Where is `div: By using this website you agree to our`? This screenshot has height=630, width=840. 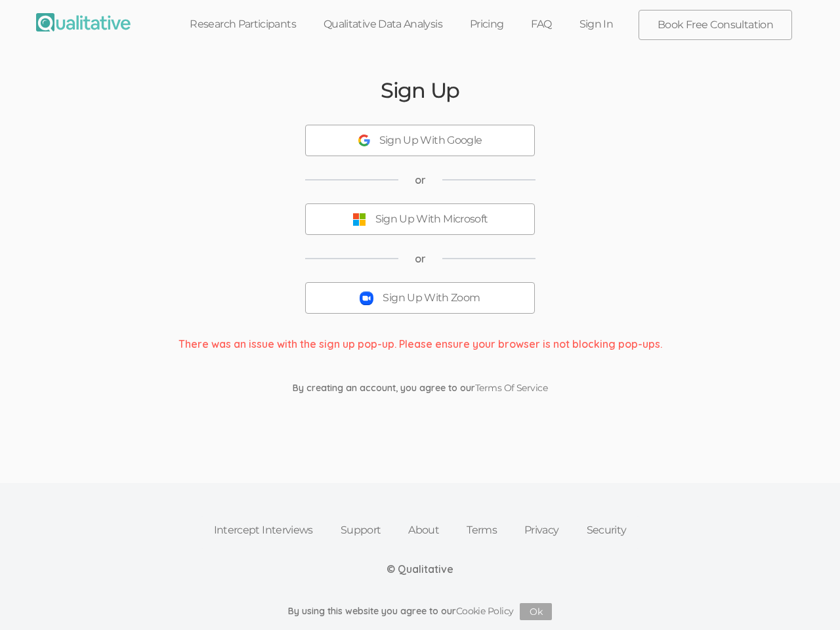
div: By using this website you agree to our is located at coordinates (420, 612).